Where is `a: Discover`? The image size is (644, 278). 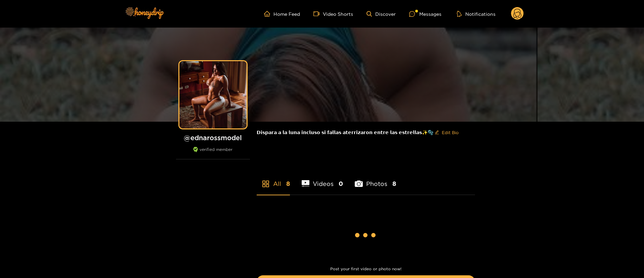 a: Discover is located at coordinates (381, 14).